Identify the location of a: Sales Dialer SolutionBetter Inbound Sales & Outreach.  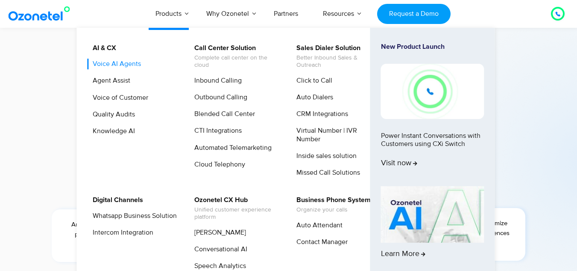
(336, 56).